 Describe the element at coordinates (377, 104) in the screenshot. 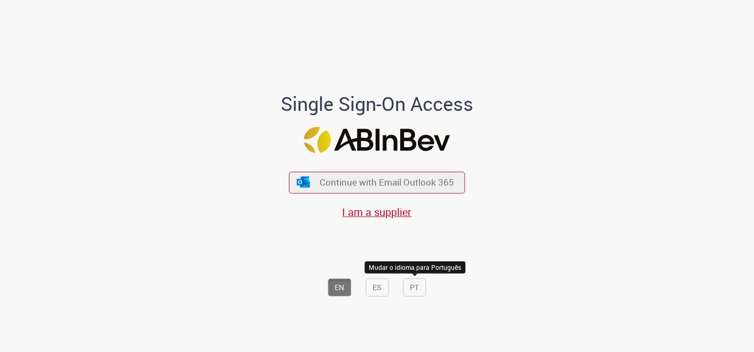

I see `h1: Single Sign-On Access` at that location.